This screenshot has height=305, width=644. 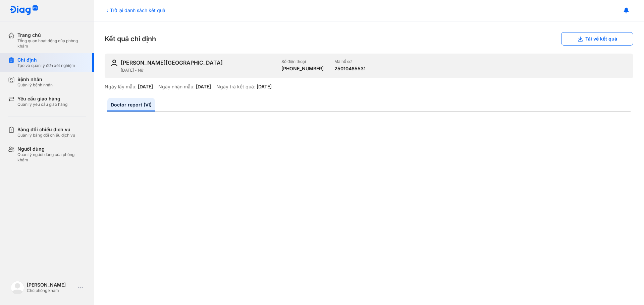 I want to click on div: Số điện thoại, so click(x=302, y=62).